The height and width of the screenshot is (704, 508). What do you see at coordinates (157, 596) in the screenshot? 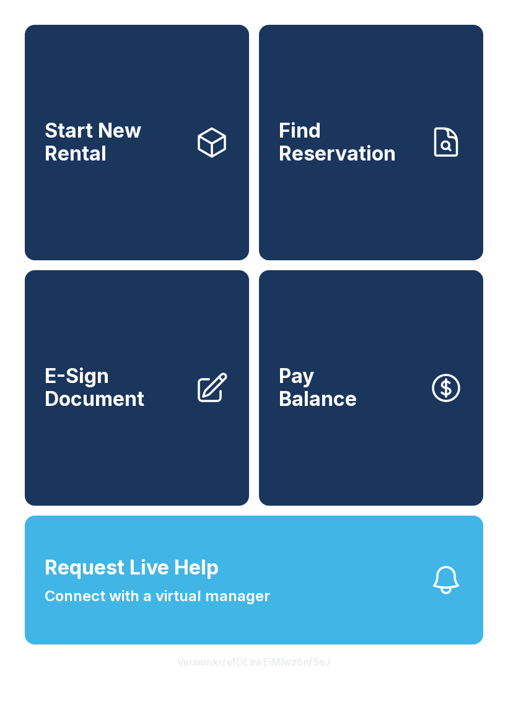
I see `span: Connect with a virtual manager` at bounding box center [157, 596].